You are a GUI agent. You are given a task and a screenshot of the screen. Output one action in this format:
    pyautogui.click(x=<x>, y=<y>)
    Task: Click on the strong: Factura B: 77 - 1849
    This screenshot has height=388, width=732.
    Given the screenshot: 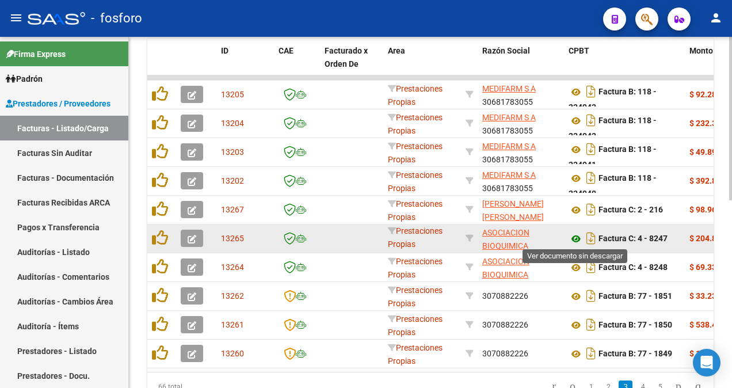 What is the action you would take?
    pyautogui.click(x=635, y=354)
    